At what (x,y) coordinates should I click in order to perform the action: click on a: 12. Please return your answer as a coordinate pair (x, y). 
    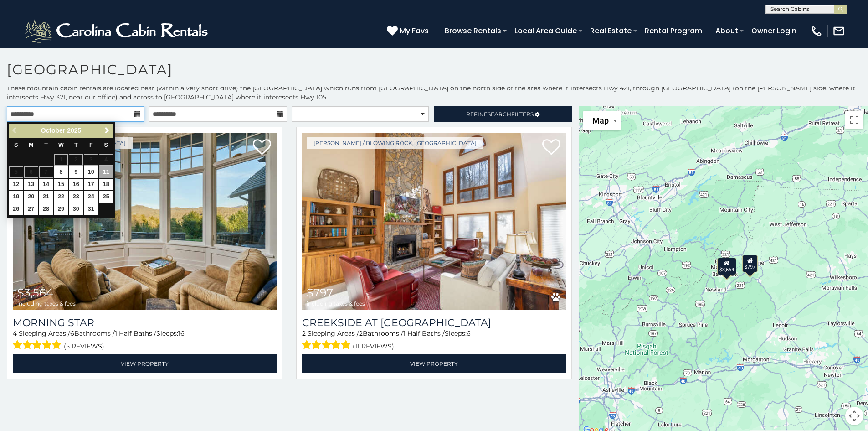
    Looking at the image, I should click on (16, 184).